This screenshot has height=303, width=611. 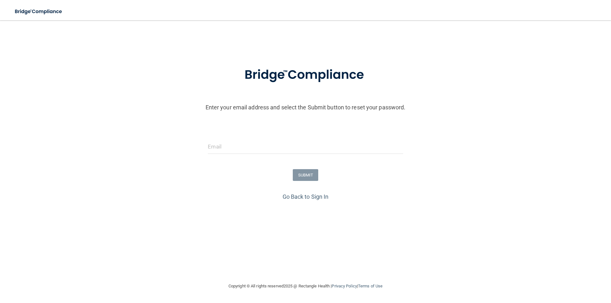 I want to click on a: Privacy Policy, so click(x=344, y=286).